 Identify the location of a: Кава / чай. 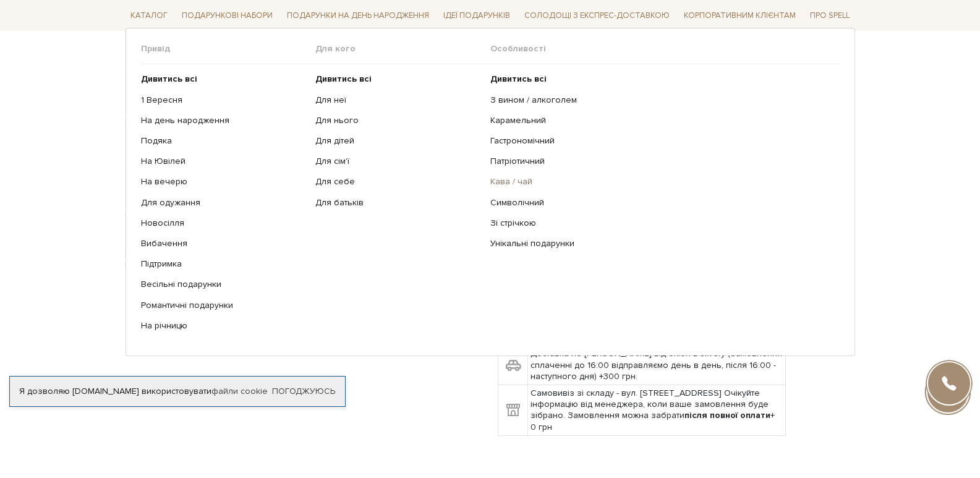
(660, 182).